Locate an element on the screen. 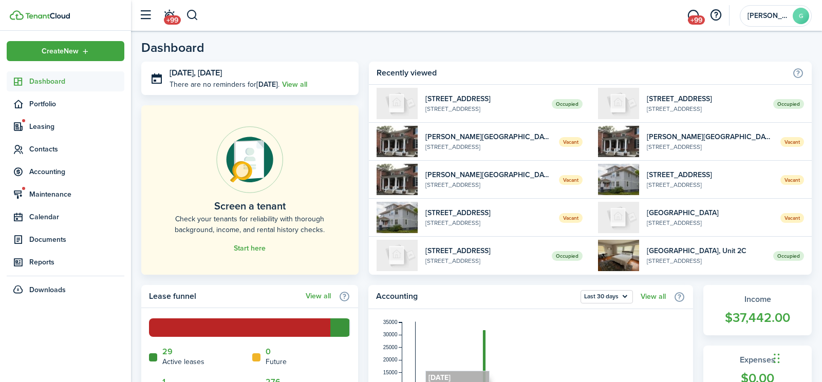  home-widget-title: Recently viewed is located at coordinates (582, 73).